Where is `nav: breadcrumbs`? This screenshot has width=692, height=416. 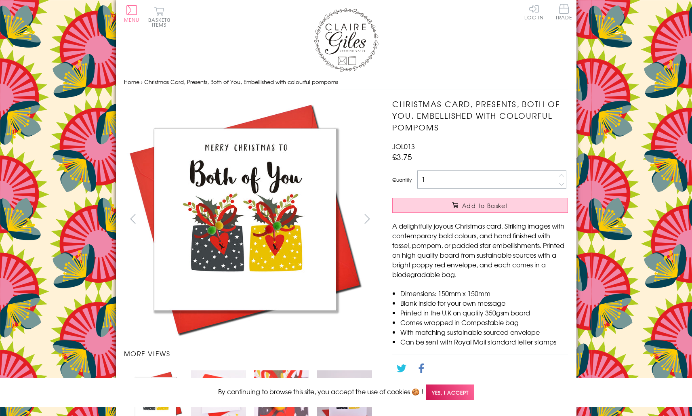
nav: breadcrumbs is located at coordinates (346, 82).